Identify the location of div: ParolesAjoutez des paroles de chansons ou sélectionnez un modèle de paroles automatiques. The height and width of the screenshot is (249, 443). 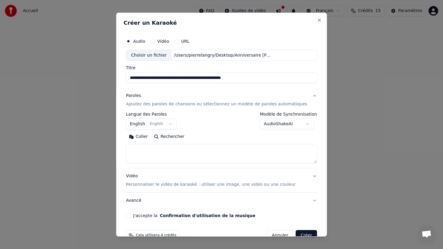
(222, 140).